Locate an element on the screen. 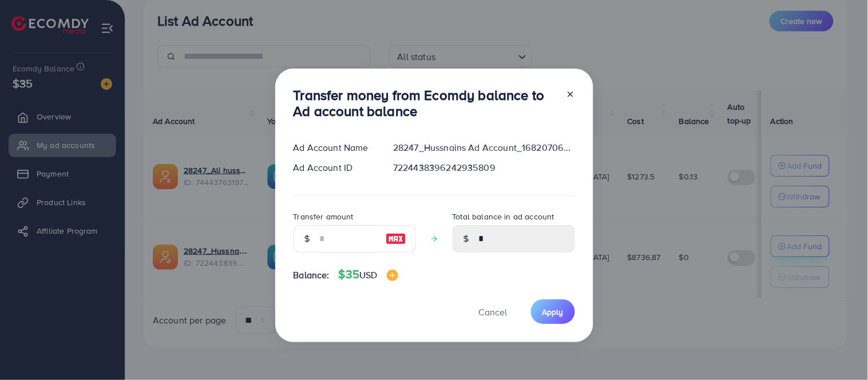 The image size is (868, 380). span: USD is located at coordinates (368, 275).